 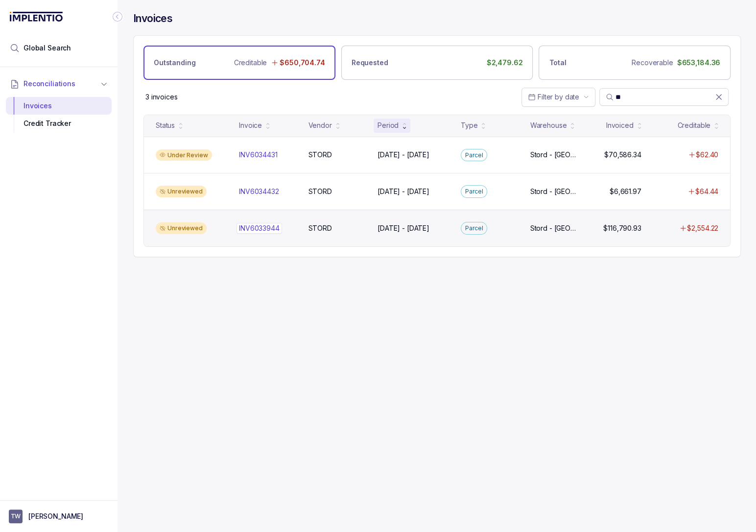 I want to click on div: Invoiced, so click(x=620, y=125).